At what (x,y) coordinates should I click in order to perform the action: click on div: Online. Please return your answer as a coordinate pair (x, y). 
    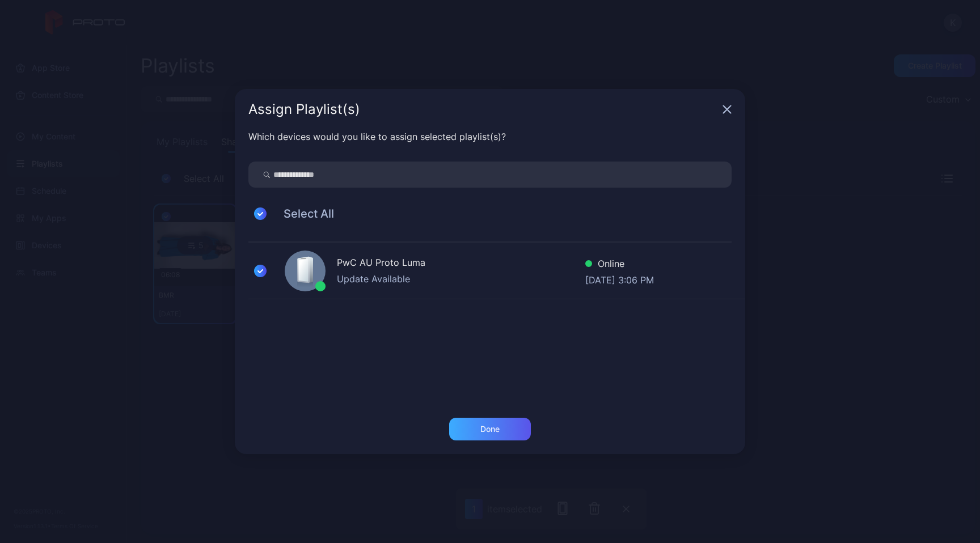
    Looking at the image, I should click on (620, 265).